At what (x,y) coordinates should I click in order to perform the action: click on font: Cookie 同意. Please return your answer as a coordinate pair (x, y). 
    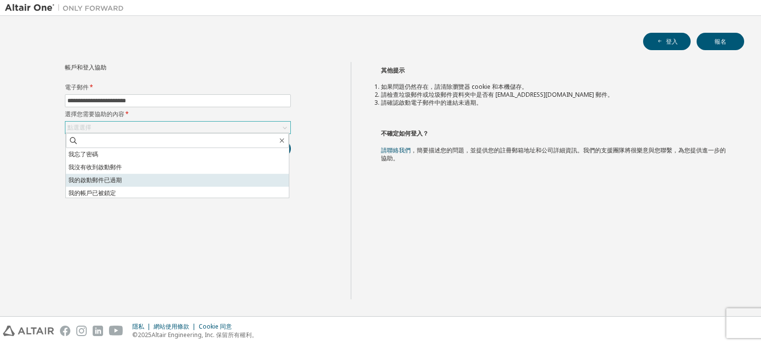
    Looking at the image, I should click on (215, 326).